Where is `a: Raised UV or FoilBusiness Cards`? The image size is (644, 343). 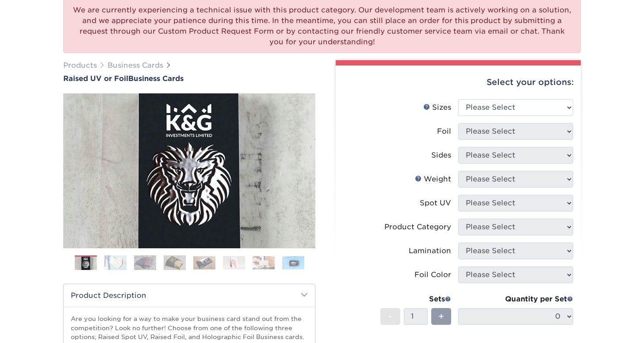
a: Raised UV or FoilBusiness Cards is located at coordinates (189, 78).